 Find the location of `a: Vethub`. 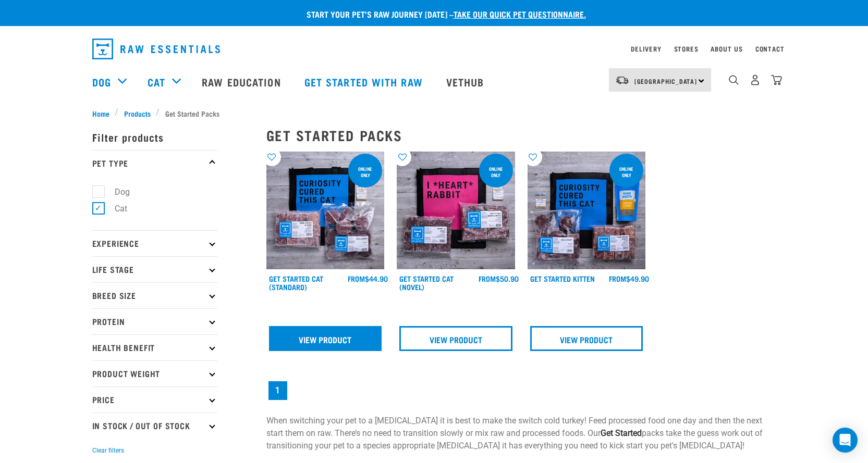

a: Vethub is located at coordinates (467, 82).